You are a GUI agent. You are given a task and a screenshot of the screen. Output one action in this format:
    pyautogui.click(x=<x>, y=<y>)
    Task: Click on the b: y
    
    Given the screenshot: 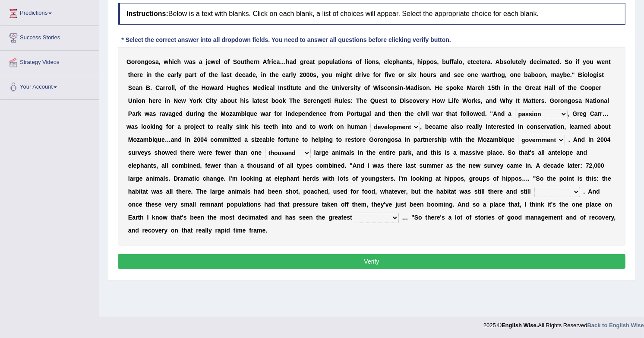 What is the action you would take?
    pyautogui.click(x=562, y=75)
    